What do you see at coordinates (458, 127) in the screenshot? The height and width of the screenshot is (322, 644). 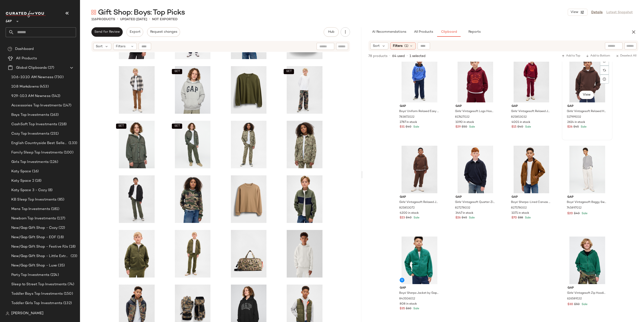 I see `span: $29` at bounding box center [458, 127].